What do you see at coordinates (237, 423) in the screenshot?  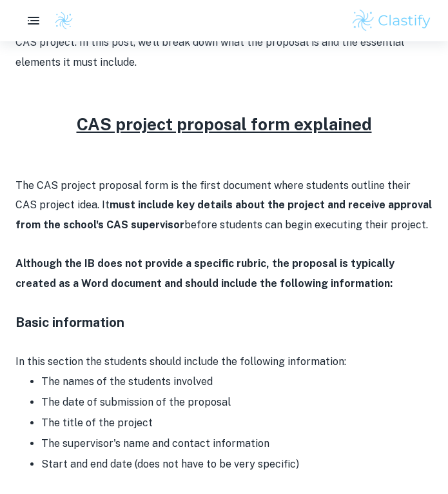 I see `li: The title of the project` at bounding box center [237, 423].